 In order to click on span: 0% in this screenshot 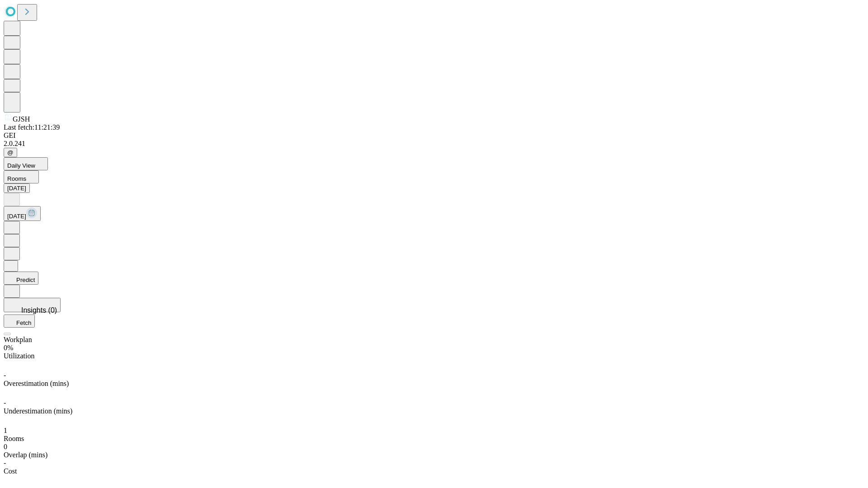, I will do `click(8, 347)`.